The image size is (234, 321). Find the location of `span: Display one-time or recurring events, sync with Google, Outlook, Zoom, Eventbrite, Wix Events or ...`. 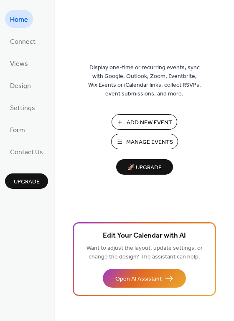

span: Display one-time or recurring events, sync with Google, Outlook, Zoom, Eventbrite, Wix Events or ... is located at coordinates (144, 81).